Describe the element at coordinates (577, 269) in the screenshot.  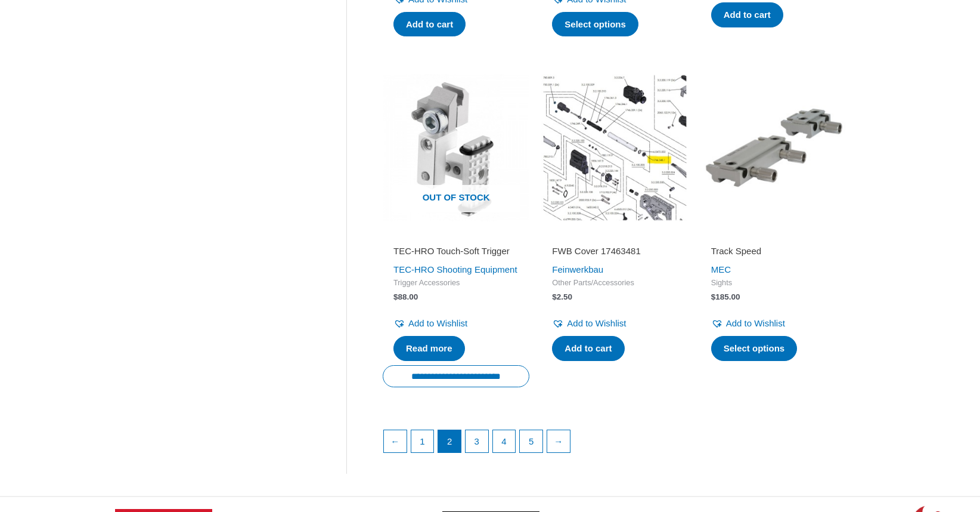
I see `a: Feinwerkbau` at that location.